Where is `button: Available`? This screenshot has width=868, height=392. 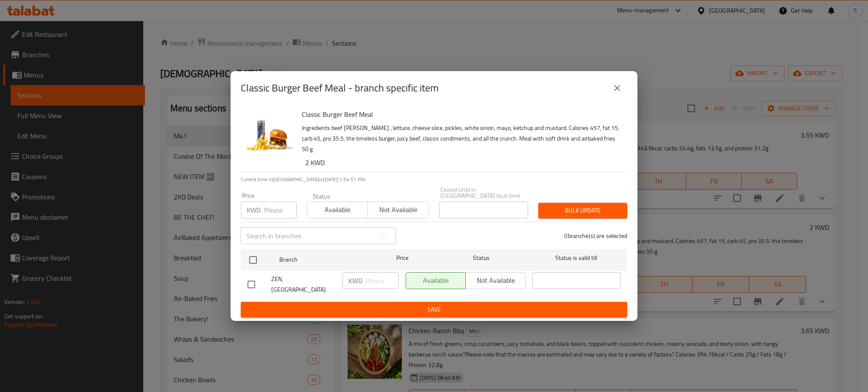
button: Available is located at coordinates (337, 210).